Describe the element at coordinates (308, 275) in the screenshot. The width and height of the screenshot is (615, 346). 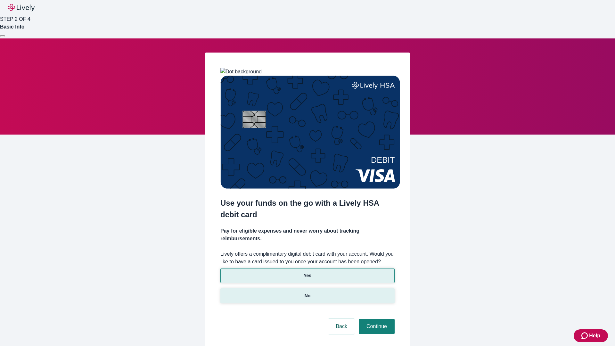
I see `p: Yes` at that location.